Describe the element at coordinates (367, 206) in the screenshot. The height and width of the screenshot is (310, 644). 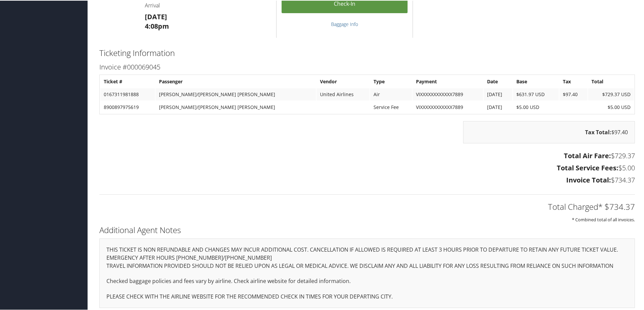
I see `h2: Total Charged* $734.37` at that location.